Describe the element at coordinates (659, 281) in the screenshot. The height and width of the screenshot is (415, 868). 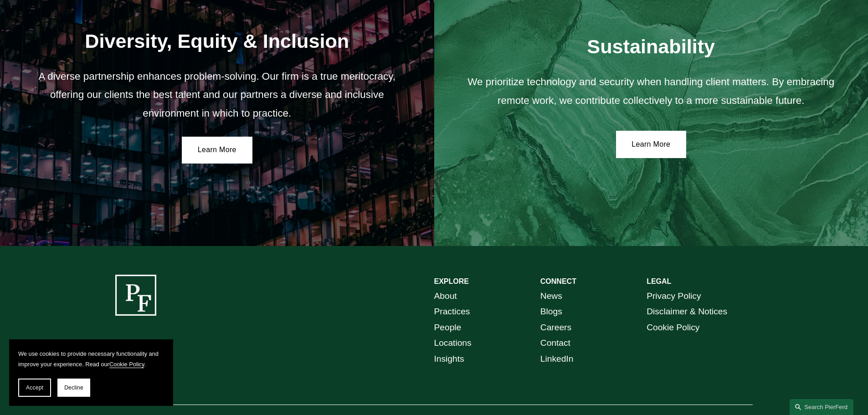
I see `strong: LEGAL` at that location.